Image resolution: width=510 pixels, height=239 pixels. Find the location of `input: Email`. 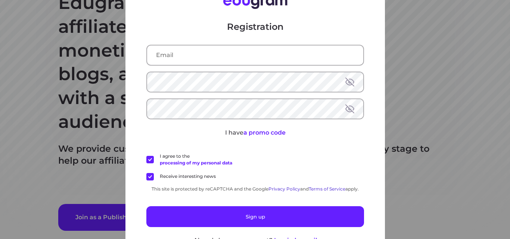

input: Email is located at coordinates (255, 55).